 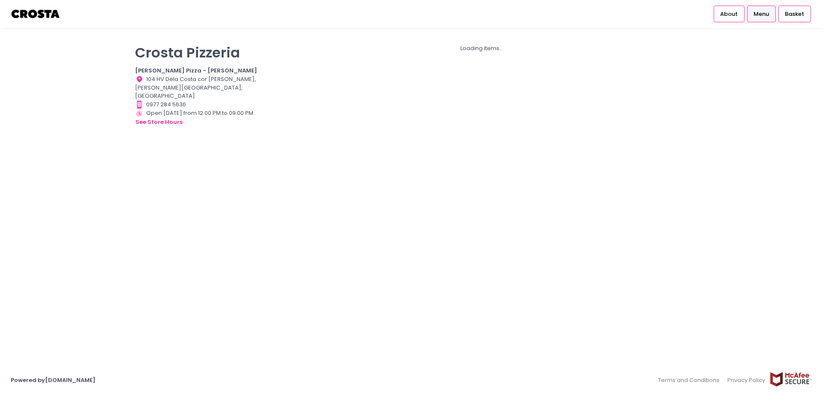 What do you see at coordinates (482, 48) in the screenshot?
I see `div: Loading items...` at bounding box center [482, 48].